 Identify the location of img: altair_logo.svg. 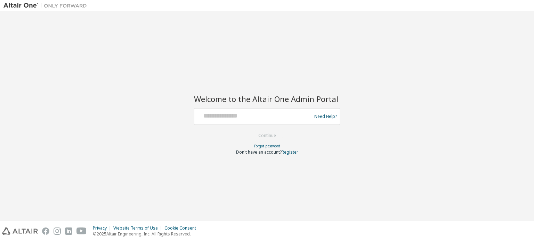
(20, 231).